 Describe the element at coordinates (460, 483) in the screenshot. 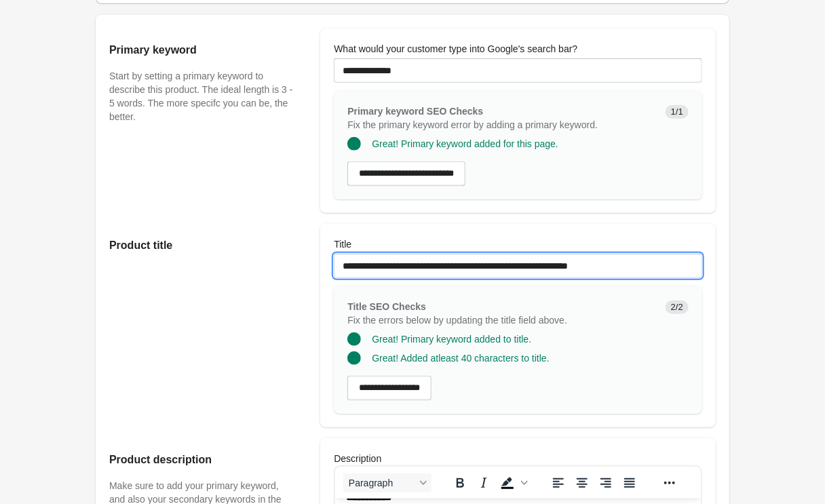

I see `button: Bold` at that location.